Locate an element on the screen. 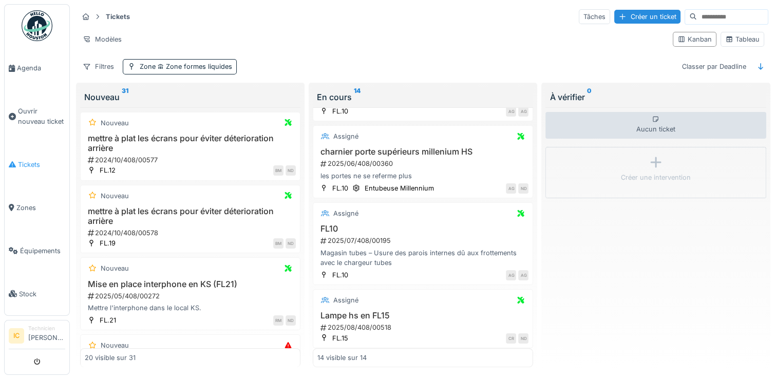 This screenshot has width=777, height=379. span: Stock is located at coordinates (42, 294).